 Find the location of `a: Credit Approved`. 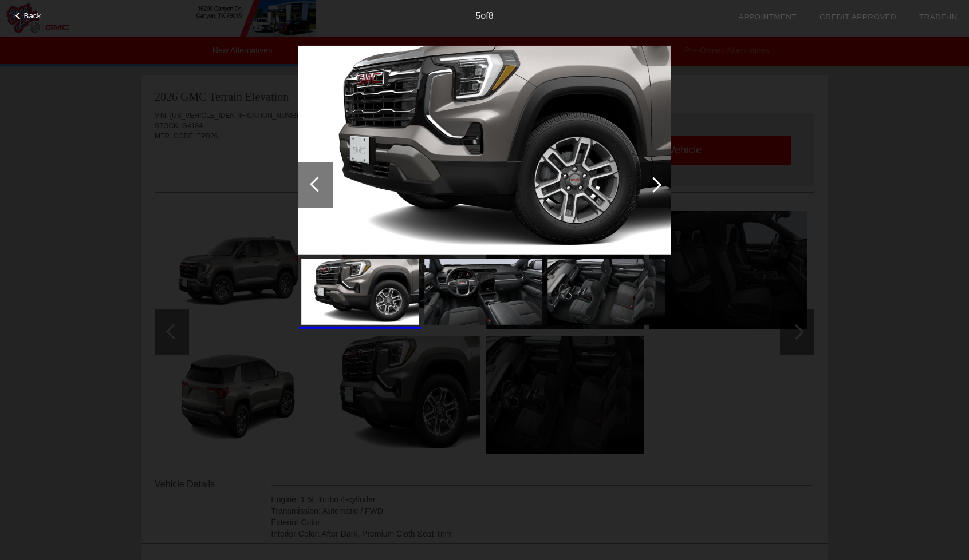

a: Credit Approved is located at coordinates (858, 16).